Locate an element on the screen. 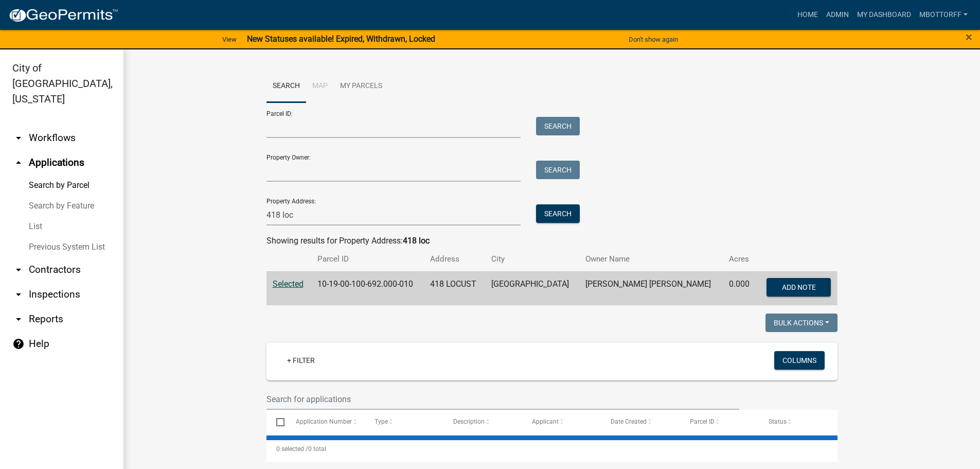 This screenshot has width=980, height=469. button: Bulk Actions is located at coordinates (802, 323).